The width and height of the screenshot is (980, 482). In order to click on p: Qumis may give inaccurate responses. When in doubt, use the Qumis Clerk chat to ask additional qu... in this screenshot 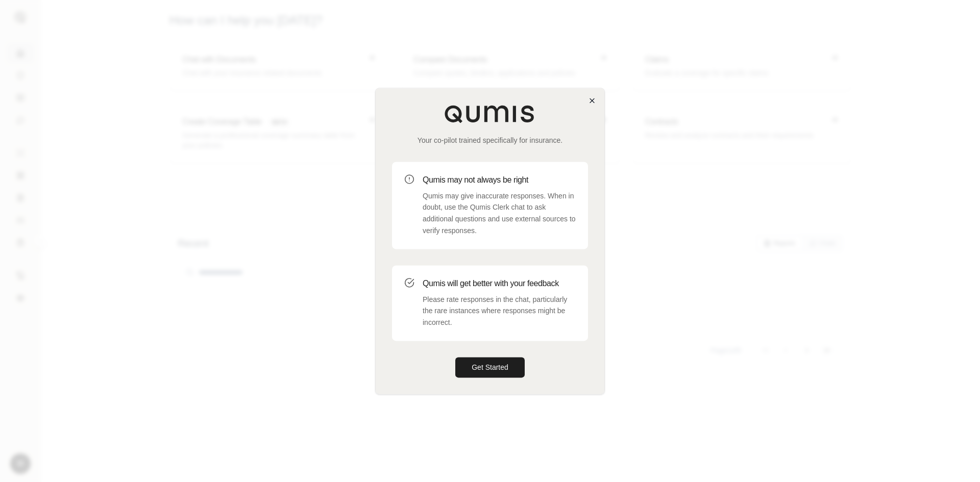, I will do `click(499, 214)`.